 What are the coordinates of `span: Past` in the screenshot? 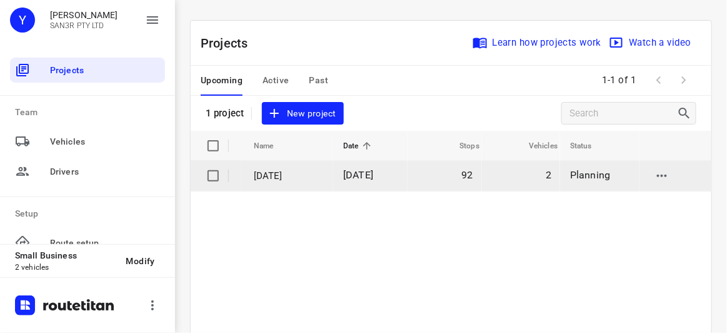 It's located at (319, 80).